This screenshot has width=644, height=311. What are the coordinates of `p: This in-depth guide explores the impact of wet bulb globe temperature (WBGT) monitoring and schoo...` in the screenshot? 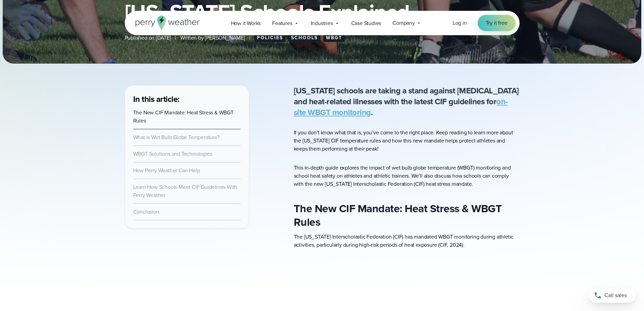 It's located at (407, 176).